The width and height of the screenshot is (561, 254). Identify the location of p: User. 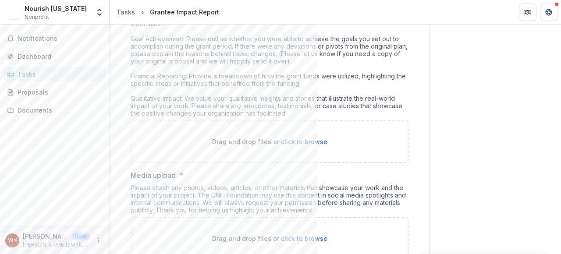
(81, 237).